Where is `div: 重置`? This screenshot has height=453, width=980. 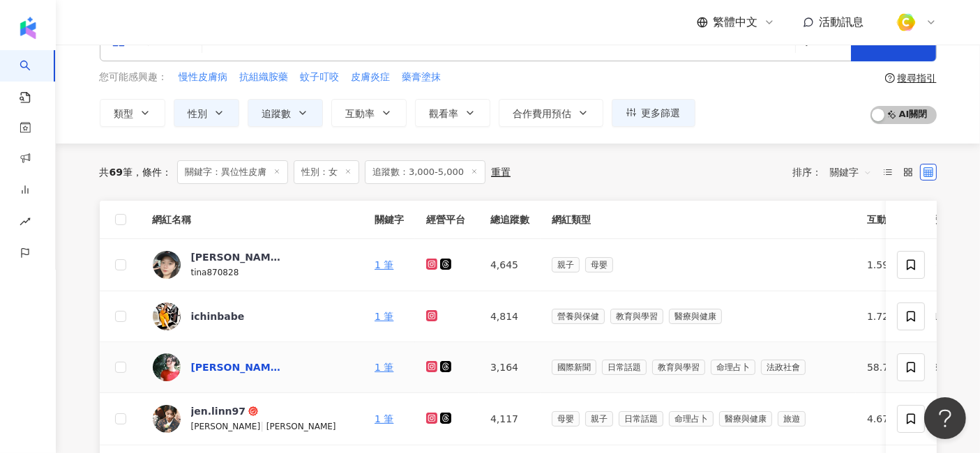
div: 重置 is located at coordinates (501, 172).